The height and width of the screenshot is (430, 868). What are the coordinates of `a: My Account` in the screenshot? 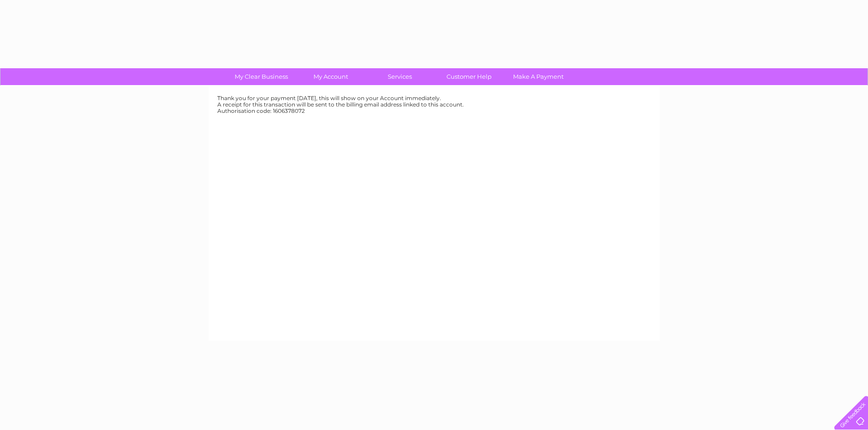 It's located at (330, 76).